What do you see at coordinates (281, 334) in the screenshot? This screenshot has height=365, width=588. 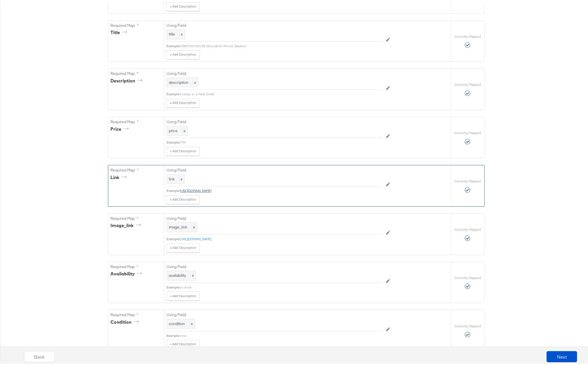 I see `div: new` at bounding box center [281, 334].